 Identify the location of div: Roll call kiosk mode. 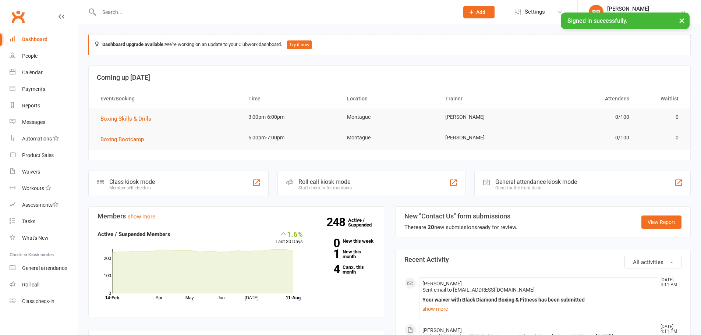
(325, 182).